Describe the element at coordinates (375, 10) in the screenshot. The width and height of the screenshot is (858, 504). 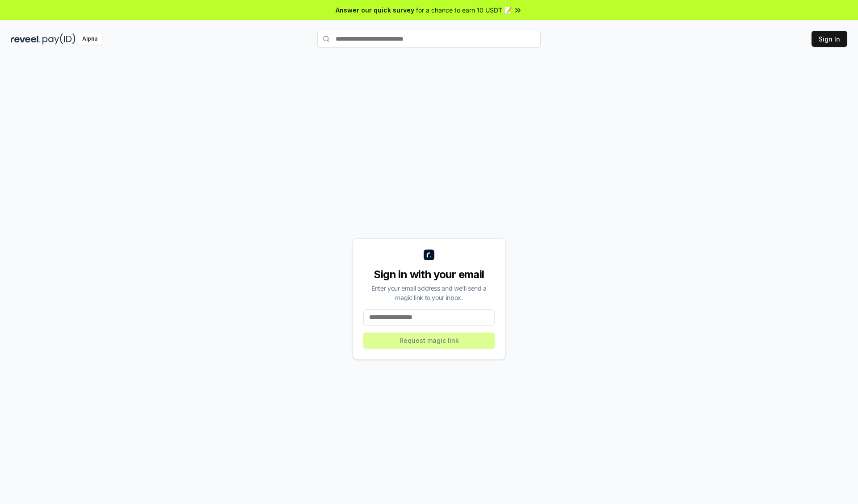
I see `span: Answer our quick survey` at that location.